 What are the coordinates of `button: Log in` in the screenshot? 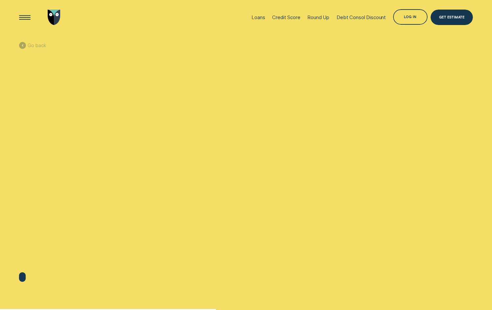 It's located at (411, 17).